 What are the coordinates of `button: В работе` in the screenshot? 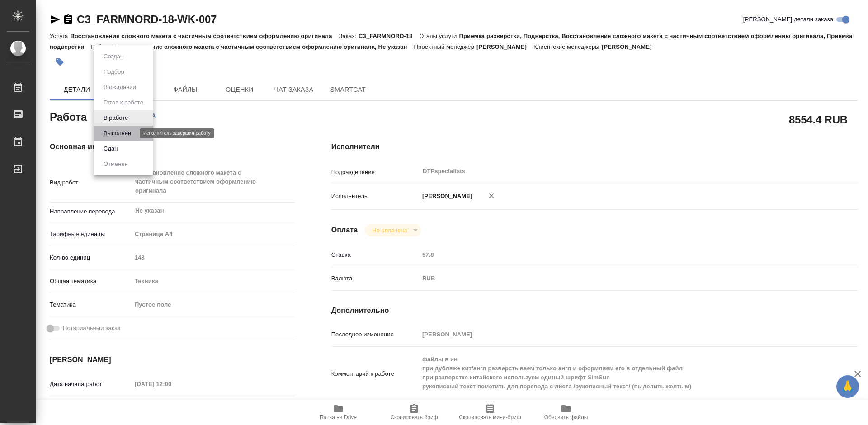 It's located at (115, 118).